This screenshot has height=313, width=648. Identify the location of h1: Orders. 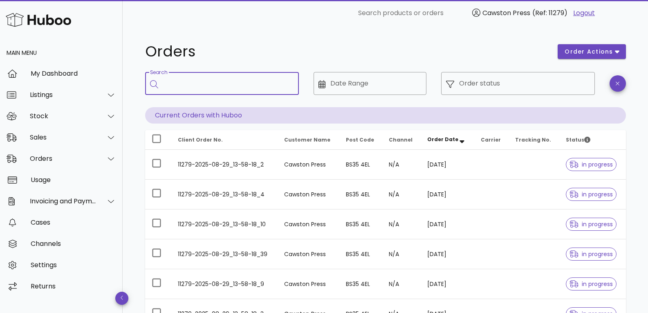
(346, 51).